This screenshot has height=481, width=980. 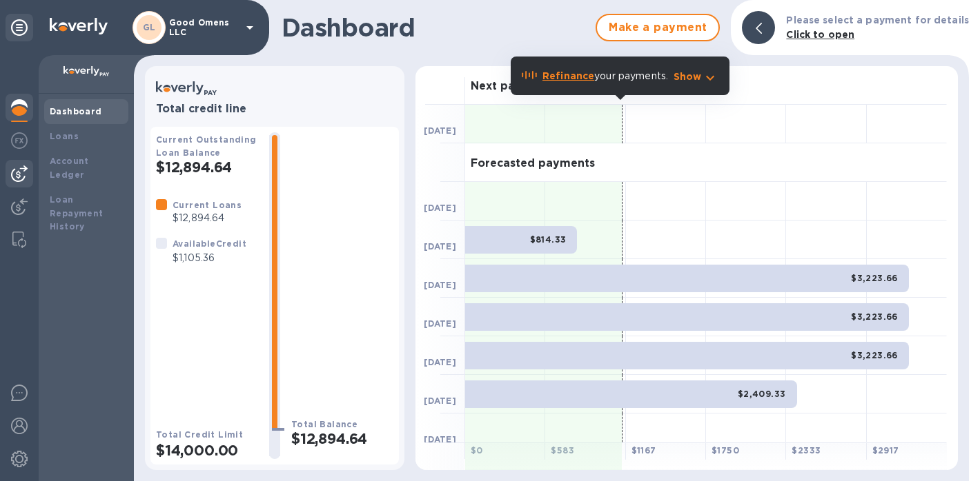 What do you see at coordinates (885, 451) in the screenshot?
I see `b: $ 2917` at bounding box center [885, 451].